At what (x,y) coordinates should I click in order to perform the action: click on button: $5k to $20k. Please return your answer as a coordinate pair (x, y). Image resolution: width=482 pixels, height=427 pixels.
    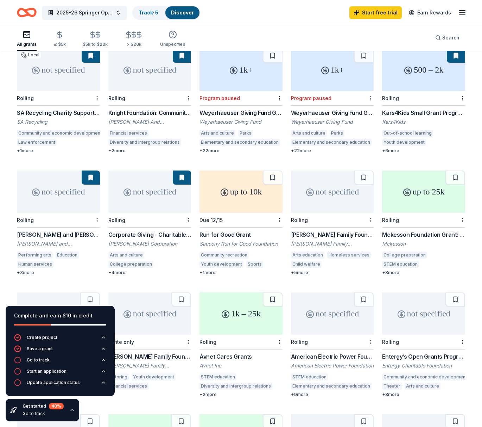
    Looking at the image, I should click on (95, 39).